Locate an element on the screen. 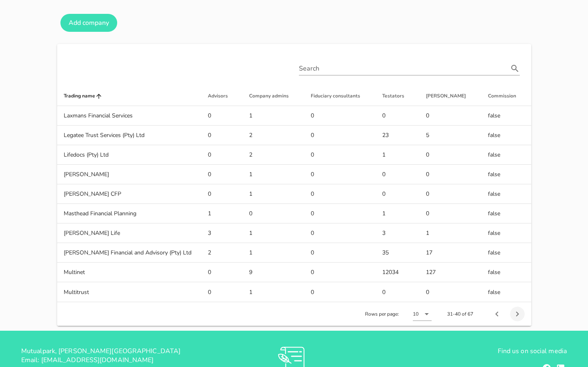 This screenshot has width=588, height=367. div: 31-40 of 67 is located at coordinates (460, 314).